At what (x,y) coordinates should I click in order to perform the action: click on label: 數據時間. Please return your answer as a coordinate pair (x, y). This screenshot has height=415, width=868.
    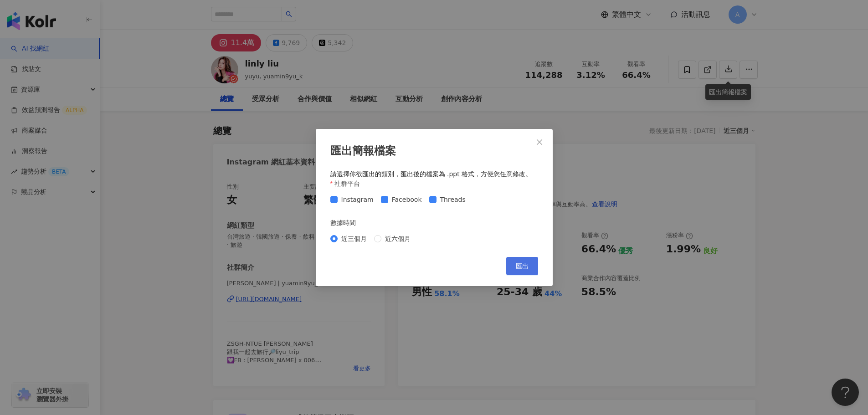
    Looking at the image, I should click on (346, 223).